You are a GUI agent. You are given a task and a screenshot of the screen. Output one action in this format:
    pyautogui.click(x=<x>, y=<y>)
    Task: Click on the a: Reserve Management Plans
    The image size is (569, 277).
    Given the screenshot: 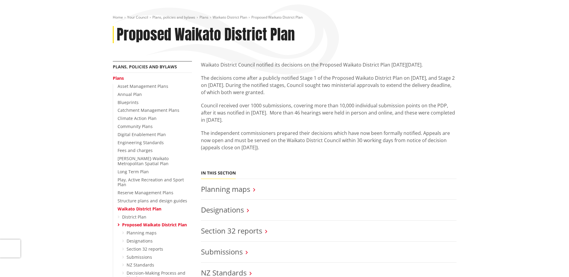 What is the action you would take?
    pyautogui.click(x=146, y=193)
    